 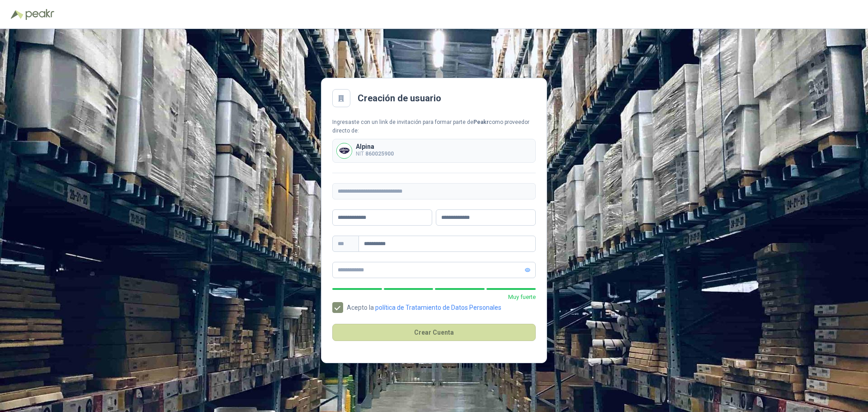 I want to click on p: Muy fuerte, so click(x=434, y=297).